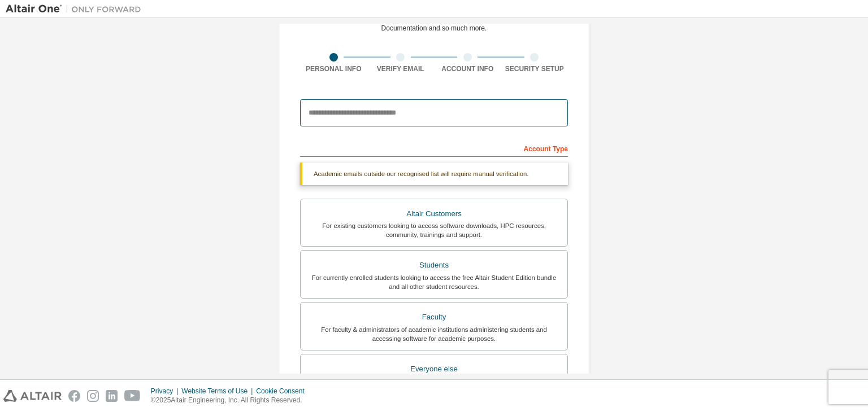  I want to click on img: youtube.svg, so click(132, 395).